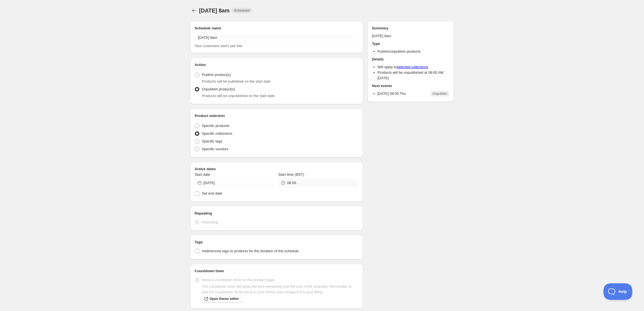 Image resolution: width=644 pixels, height=311 pixels. Describe the element at coordinates (216, 125) in the screenshot. I see `span: Specific products` at that location.